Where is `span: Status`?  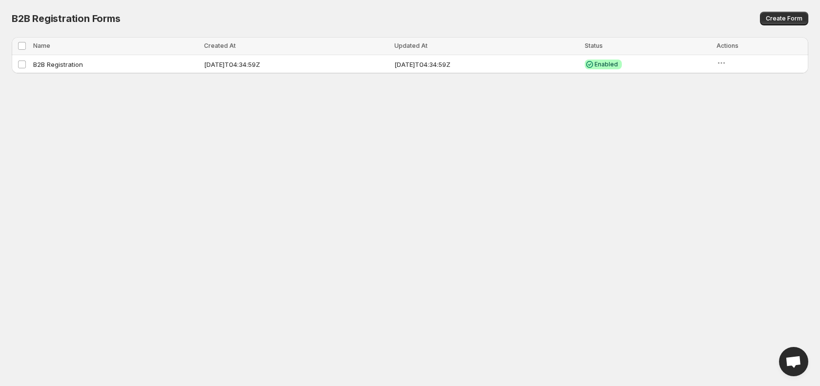 span: Status is located at coordinates (594, 45).